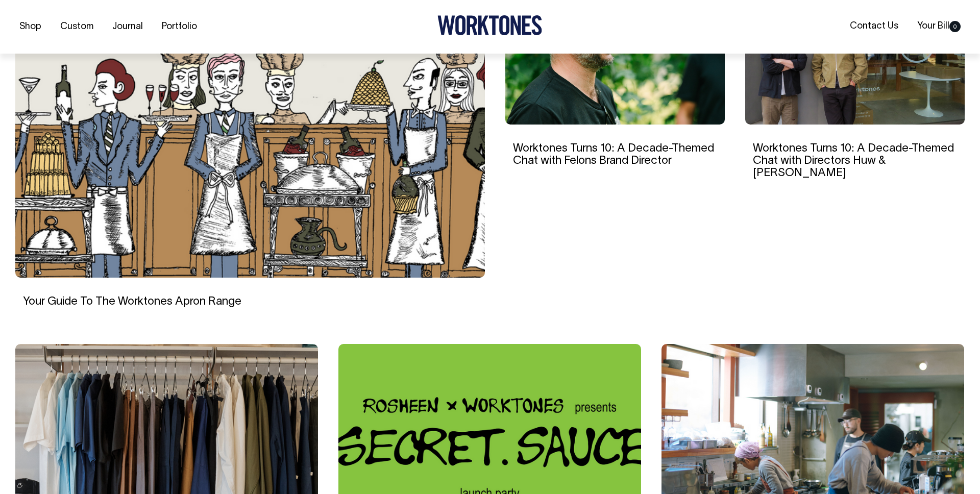  What do you see at coordinates (132, 302) in the screenshot?
I see `a: Your Guide To The Worktones Apron Range` at bounding box center [132, 302].